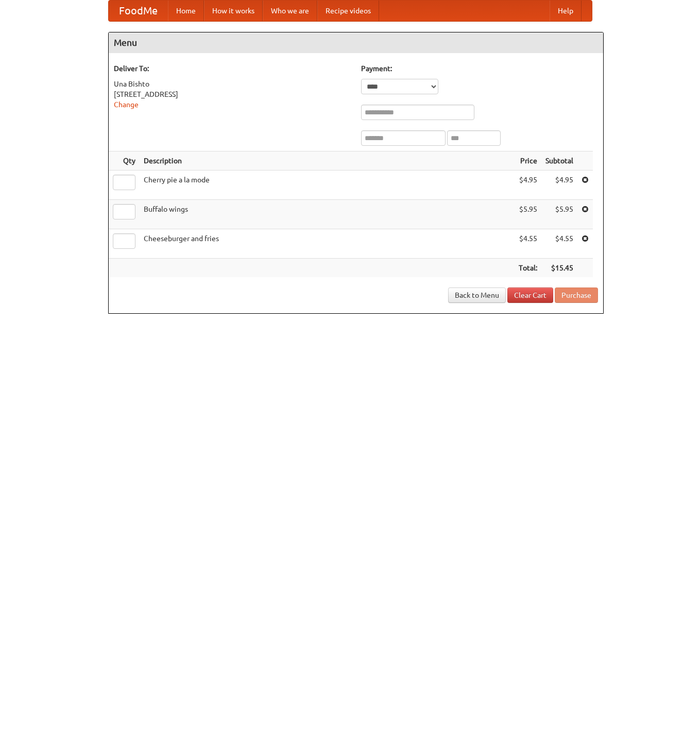  I want to click on td: Cherry pie a la mode, so click(327, 185).